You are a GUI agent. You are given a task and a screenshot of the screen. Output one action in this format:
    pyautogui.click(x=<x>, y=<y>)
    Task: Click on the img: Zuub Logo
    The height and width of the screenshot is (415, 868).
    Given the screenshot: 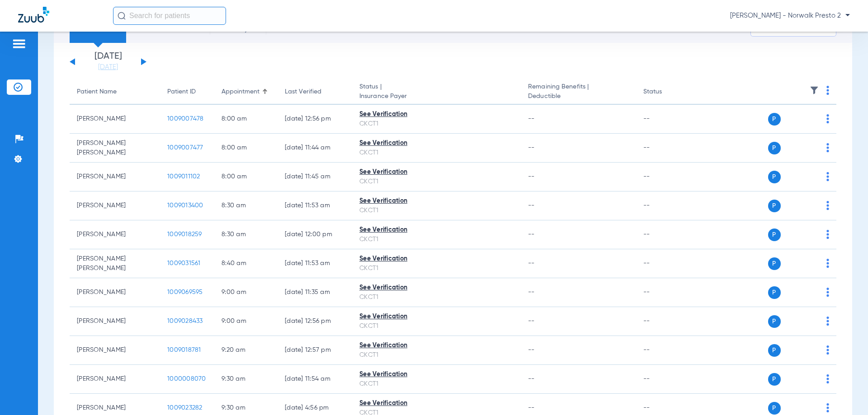 What is the action you would take?
    pyautogui.click(x=33, y=14)
    